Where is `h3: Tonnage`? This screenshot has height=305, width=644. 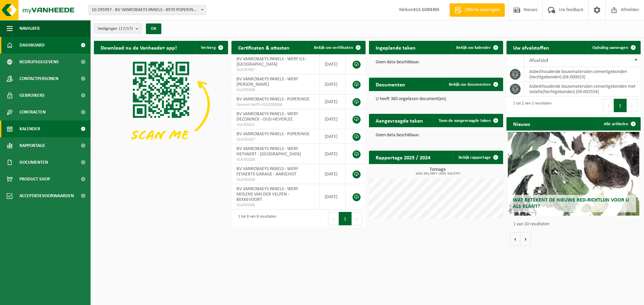
h3: Tonnage is located at coordinates (438, 172).